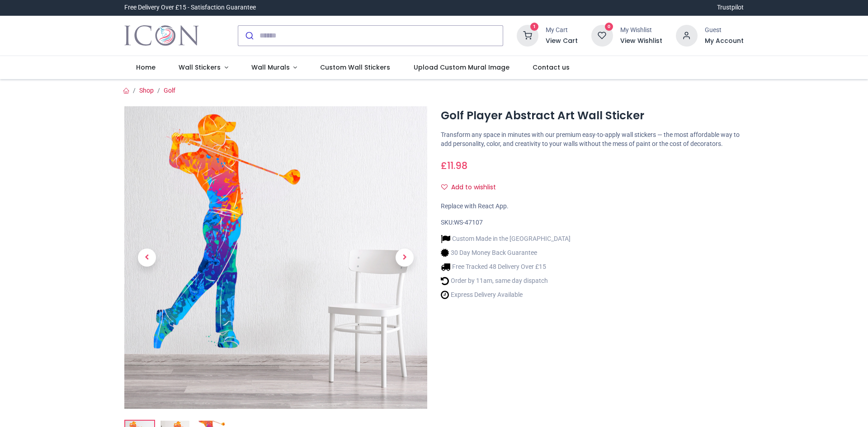  Describe the element at coordinates (551, 68) in the screenshot. I see `span: Contact us` at that location.